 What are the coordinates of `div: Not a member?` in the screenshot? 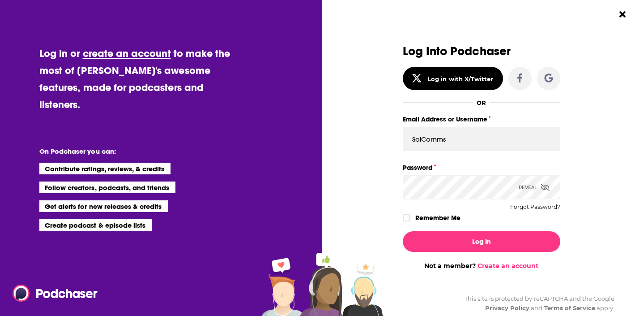 It's located at (482, 266).